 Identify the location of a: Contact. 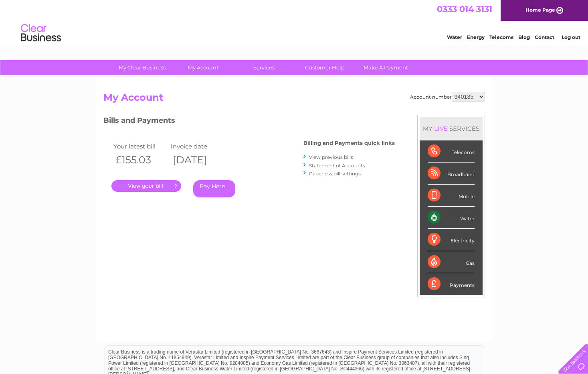
(544, 37).